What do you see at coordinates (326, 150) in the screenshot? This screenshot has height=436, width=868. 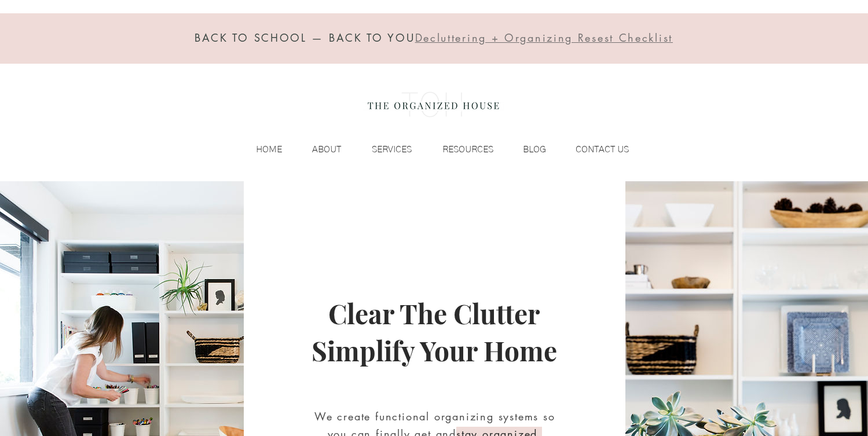 I see `p: ABOUT` at bounding box center [326, 150].